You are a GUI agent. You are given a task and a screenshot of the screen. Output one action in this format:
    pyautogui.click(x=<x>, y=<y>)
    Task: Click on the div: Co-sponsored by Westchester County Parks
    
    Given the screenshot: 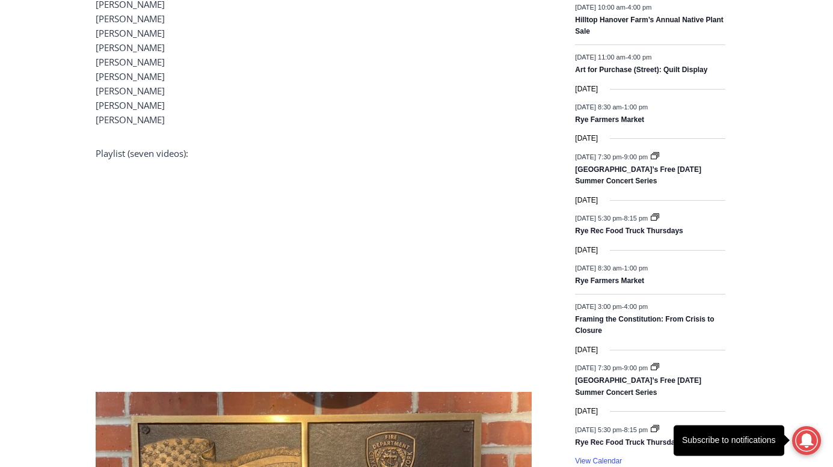 What is the action you would take?
    pyautogui.click(x=147, y=67)
    